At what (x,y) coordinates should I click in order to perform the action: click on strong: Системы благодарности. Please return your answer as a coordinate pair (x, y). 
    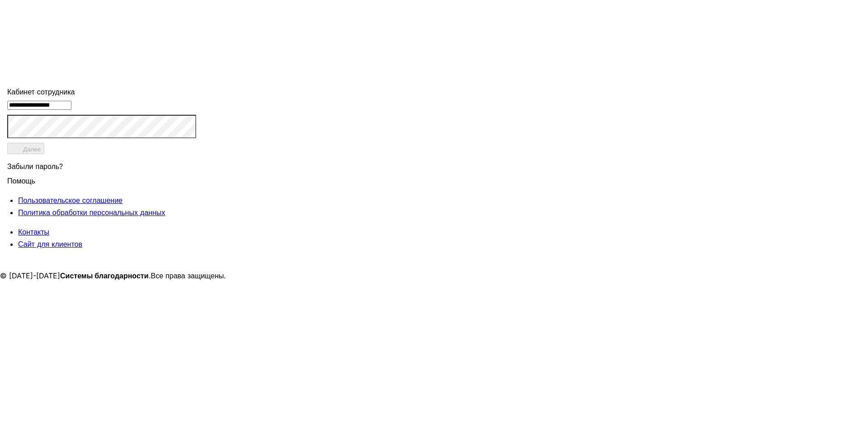
    Looking at the image, I should click on (104, 276).